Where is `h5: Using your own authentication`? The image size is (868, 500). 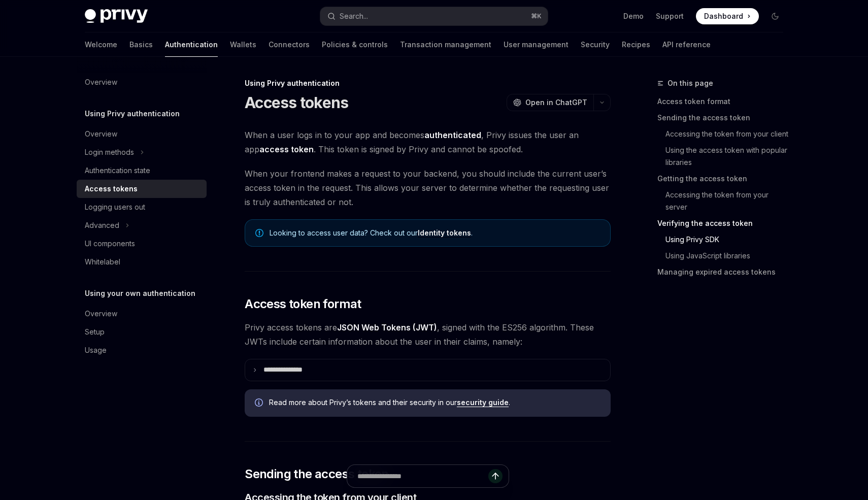 h5: Using your own authentication is located at coordinates (140, 293).